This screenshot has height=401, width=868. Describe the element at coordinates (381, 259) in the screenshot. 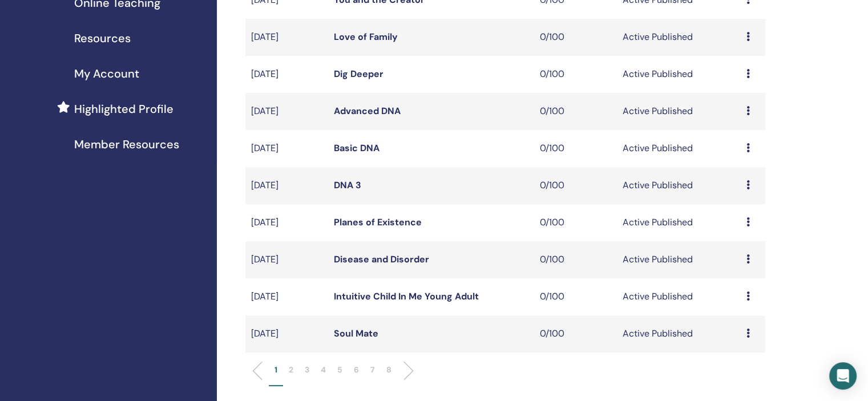

I see `a: Disease and Disorder` at that location.